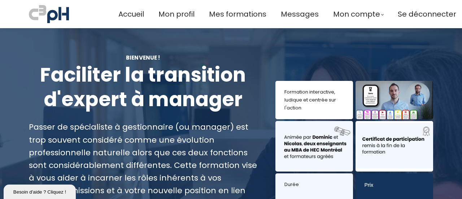 This screenshot has height=199, width=462. Describe the element at coordinates (143, 57) in the screenshot. I see `div: BIENVENUE !` at that location.